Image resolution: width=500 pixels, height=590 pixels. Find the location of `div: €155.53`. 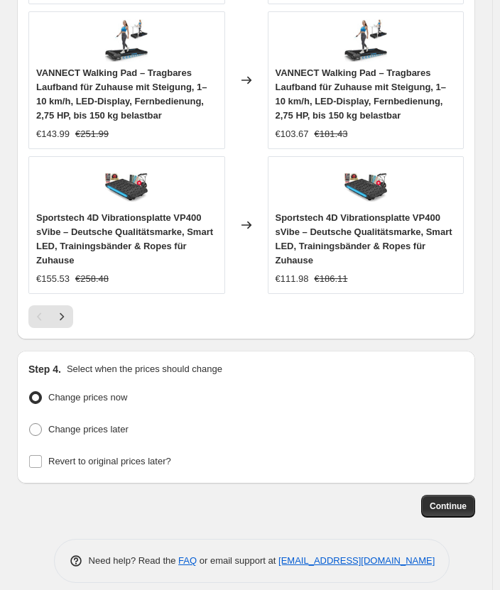

div: €155.53 is located at coordinates (53, 279).